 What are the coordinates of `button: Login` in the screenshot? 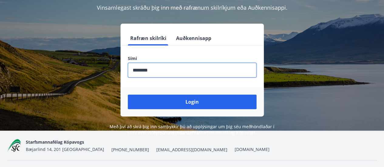 It's located at (192, 102).